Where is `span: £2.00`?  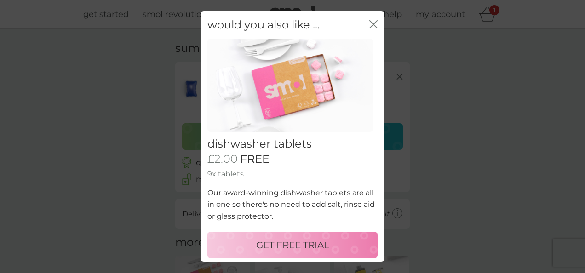 span: £2.00 is located at coordinates (223, 159).